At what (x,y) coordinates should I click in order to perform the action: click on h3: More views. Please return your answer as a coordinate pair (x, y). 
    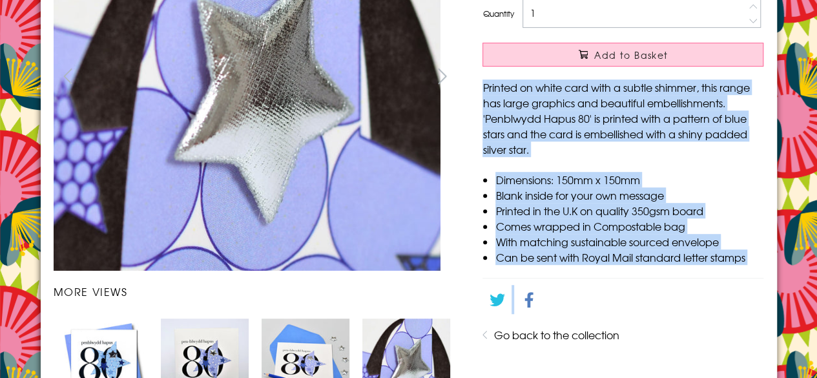
    Looking at the image, I should click on (255, 291).